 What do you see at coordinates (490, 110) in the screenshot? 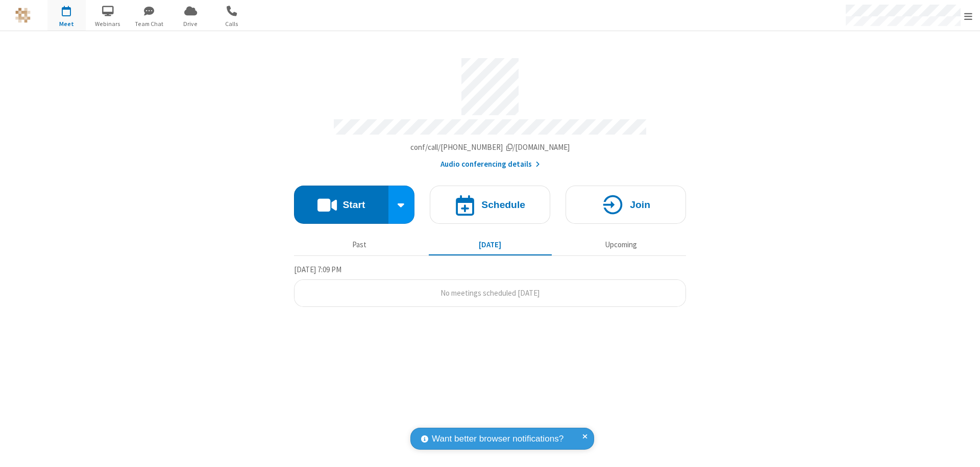
I see `section: Account details` at bounding box center [490, 110].